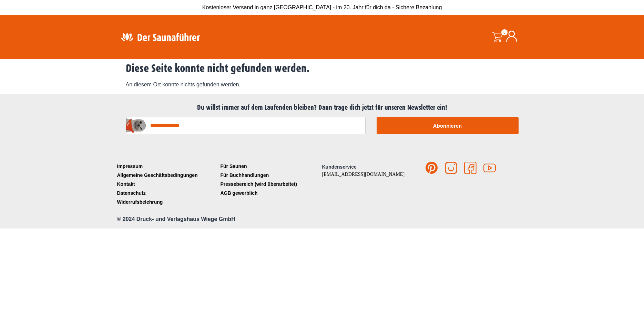 Image resolution: width=644 pixels, height=319 pixels. Describe the element at coordinates (167, 175) in the screenshot. I see `a: Allgemeine Geschäftsbedingungen` at that location.